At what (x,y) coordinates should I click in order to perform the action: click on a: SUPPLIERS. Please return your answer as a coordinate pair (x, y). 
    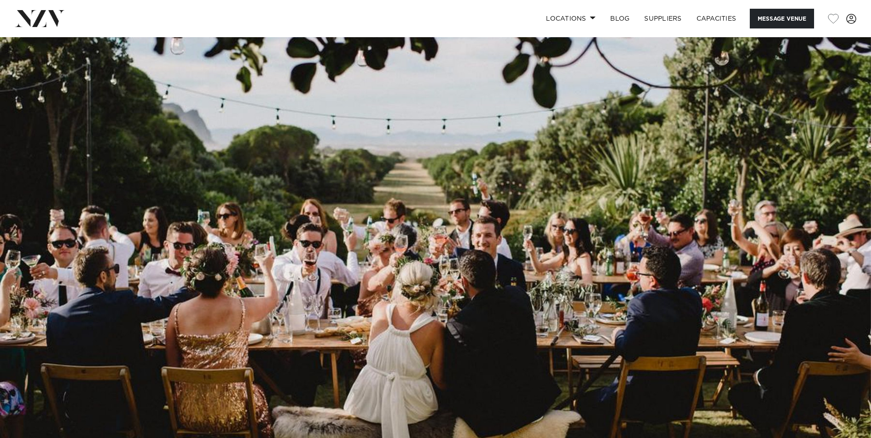
    Looking at the image, I should click on (663, 18).